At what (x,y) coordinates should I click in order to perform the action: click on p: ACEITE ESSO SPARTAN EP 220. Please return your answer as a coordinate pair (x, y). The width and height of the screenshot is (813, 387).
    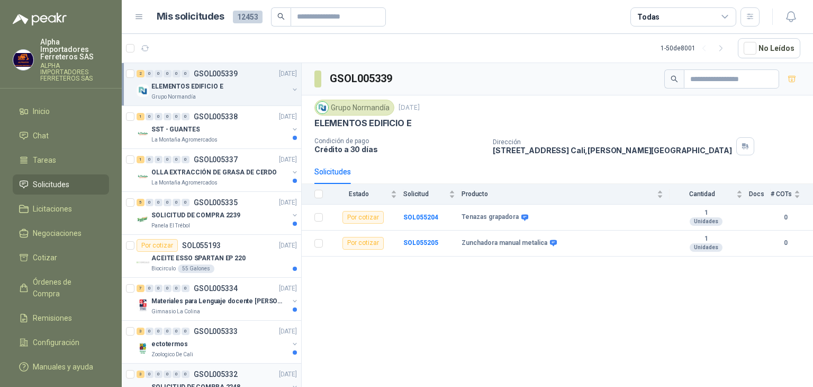
    Looking at the image, I should click on (199, 258).